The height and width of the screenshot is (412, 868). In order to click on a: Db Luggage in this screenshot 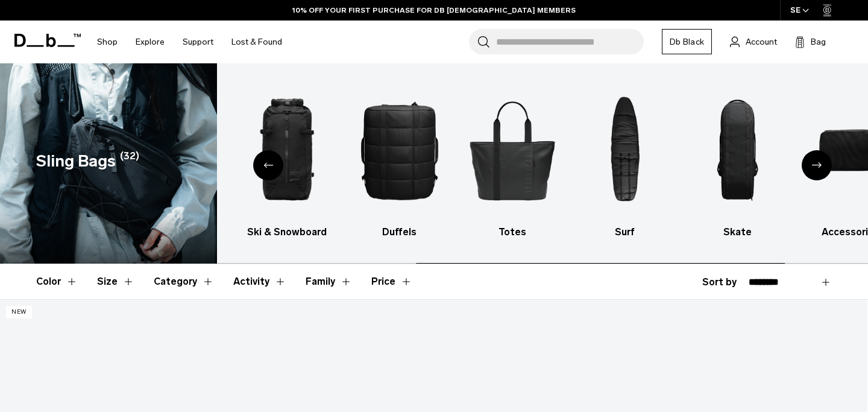, I will do `click(174, 160)`.